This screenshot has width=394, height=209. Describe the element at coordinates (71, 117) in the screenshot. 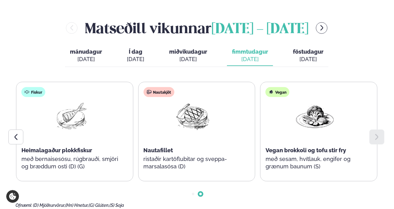

I see `img: Fish.png` at that location.